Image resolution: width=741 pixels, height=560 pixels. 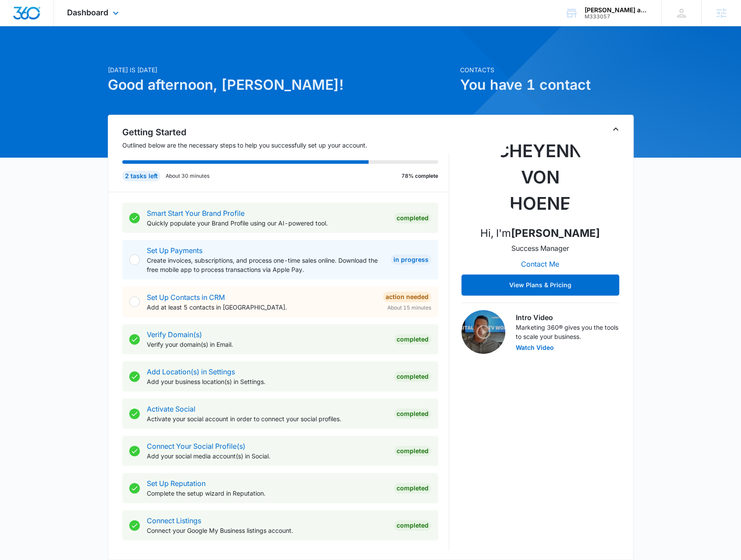 I want to click on div: Action Needed, so click(x=407, y=296).